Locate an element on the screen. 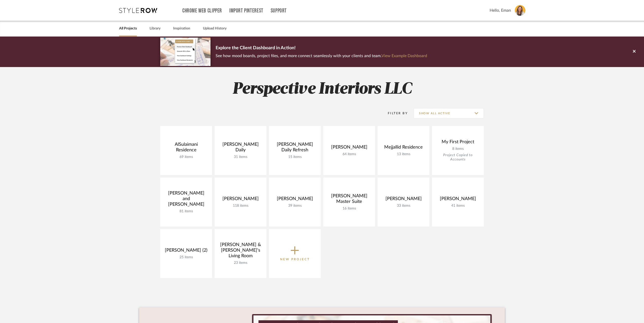 This screenshot has width=644, height=323. div: 23 items is located at coordinates (241, 263).